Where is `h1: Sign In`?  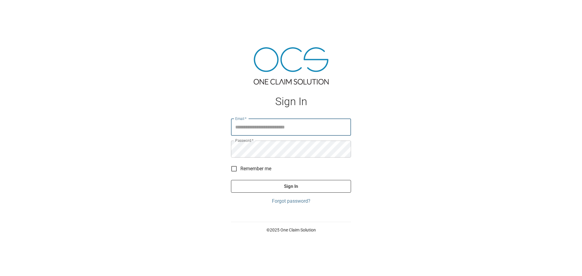 h1: Sign In is located at coordinates (291, 101).